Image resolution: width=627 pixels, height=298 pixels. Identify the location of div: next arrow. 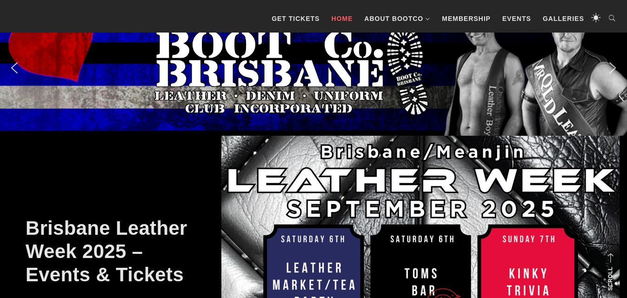
(613, 68).